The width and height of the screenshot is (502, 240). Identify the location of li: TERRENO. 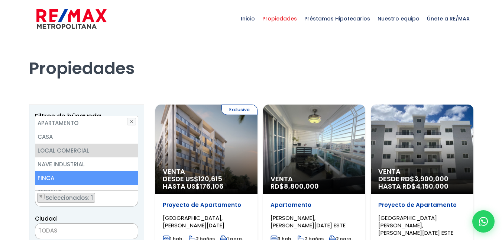
(87, 191).